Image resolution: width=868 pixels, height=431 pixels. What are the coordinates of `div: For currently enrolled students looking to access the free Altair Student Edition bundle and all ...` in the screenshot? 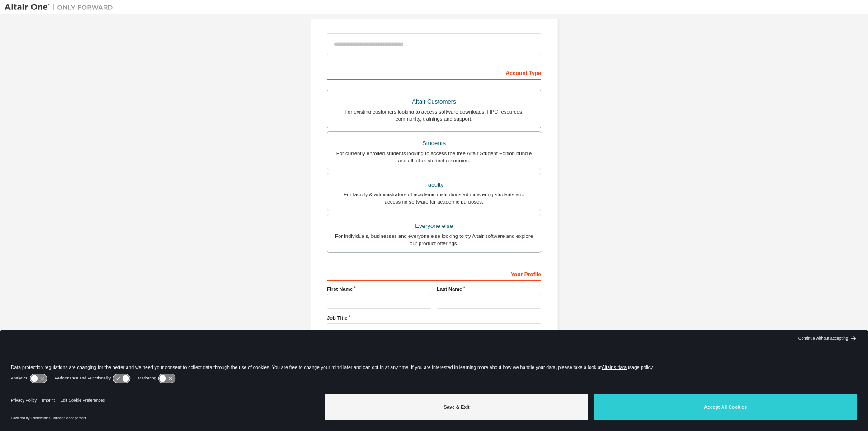 It's located at (434, 157).